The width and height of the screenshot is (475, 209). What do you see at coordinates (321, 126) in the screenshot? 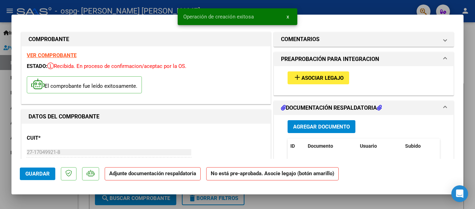
I see `button: Agregar Documento` at bounding box center [321, 126].